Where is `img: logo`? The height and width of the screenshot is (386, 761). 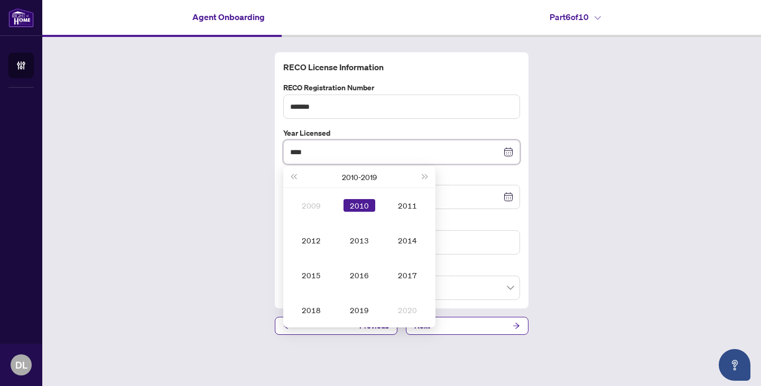
img: logo is located at coordinates (21, 17).